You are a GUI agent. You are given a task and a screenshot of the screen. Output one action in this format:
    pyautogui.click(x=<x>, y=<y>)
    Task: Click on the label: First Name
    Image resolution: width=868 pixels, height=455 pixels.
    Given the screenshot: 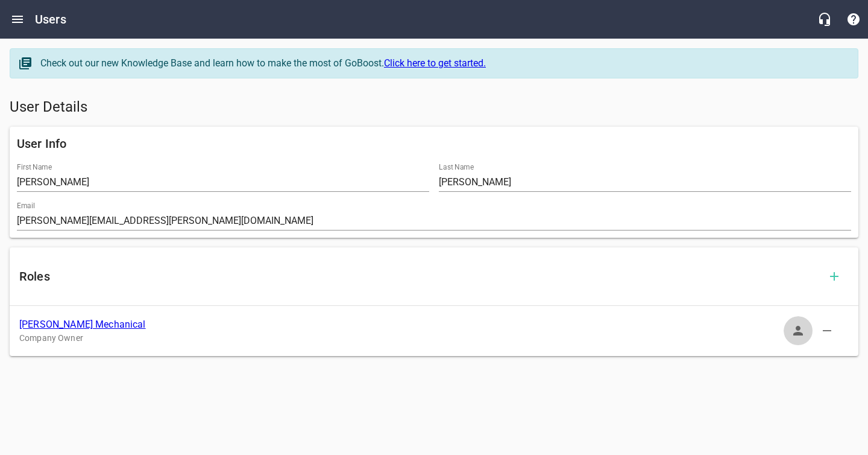 What is the action you would take?
    pyautogui.click(x=35, y=167)
    